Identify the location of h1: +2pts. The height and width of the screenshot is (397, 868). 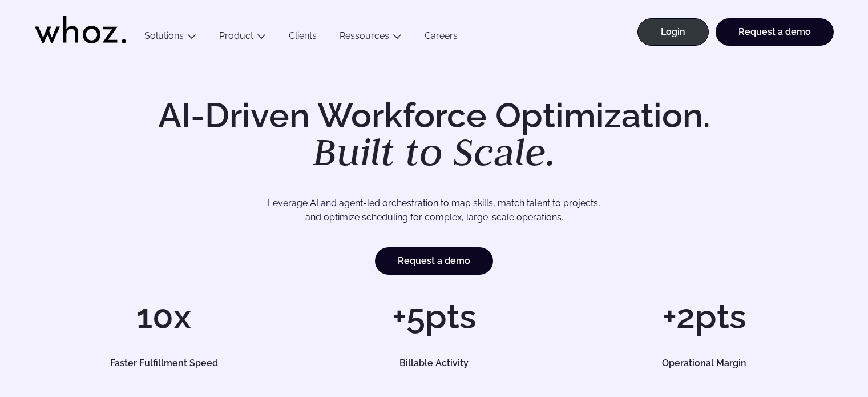
(704, 316).